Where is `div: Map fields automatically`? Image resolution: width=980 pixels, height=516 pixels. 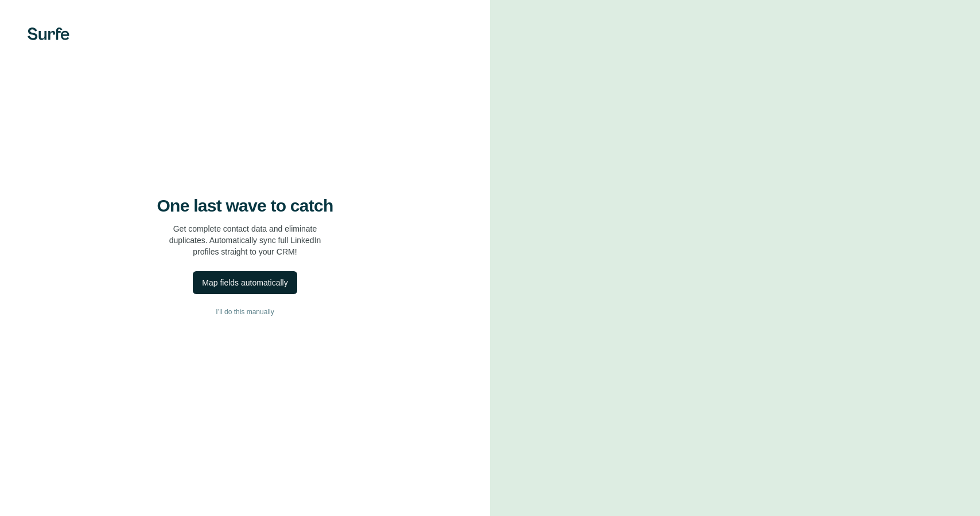
div: Map fields automatically is located at coordinates (244, 283).